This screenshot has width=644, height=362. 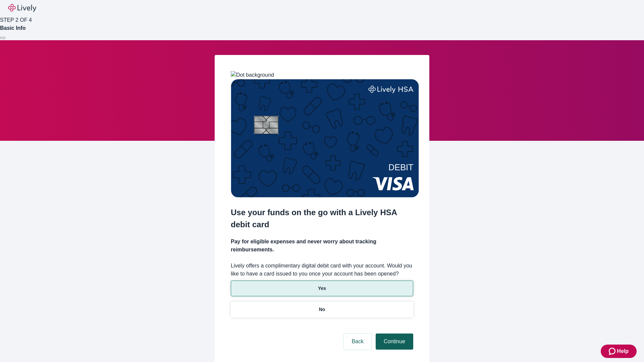 I want to click on button: Continue, so click(x=394, y=342).